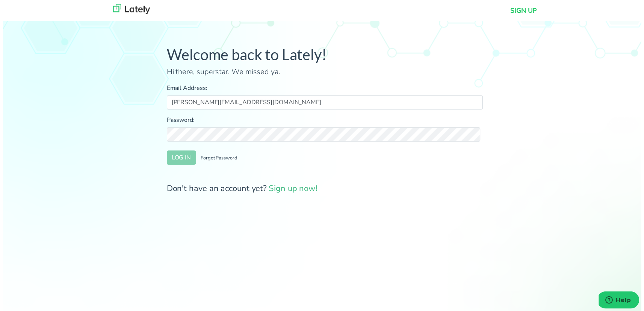 The height and width of the screenshot is (311, 644). I want to click on h1: Welcome back to Lately!, so click(325, 55).